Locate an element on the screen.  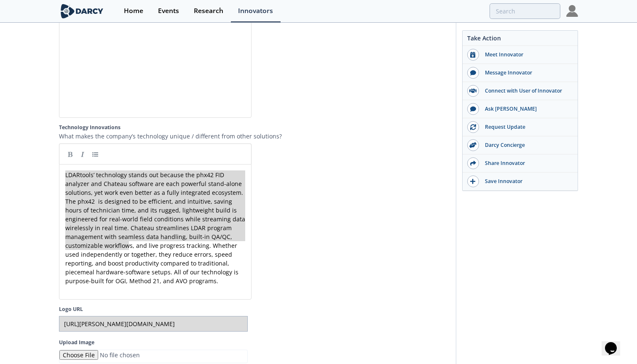
label: Logo URL is located at coordinates (153, 309).